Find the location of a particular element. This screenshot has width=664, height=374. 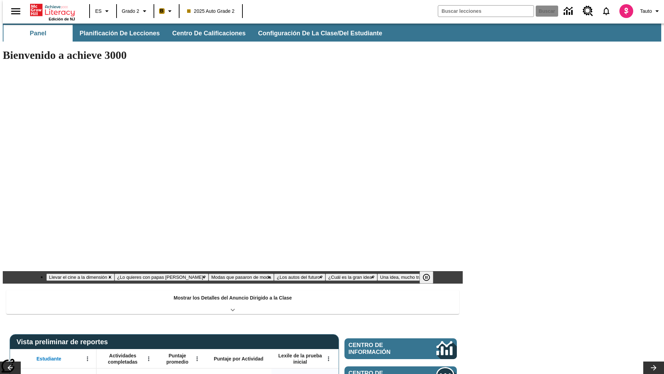

span: B is located at coordinates (162, 11).